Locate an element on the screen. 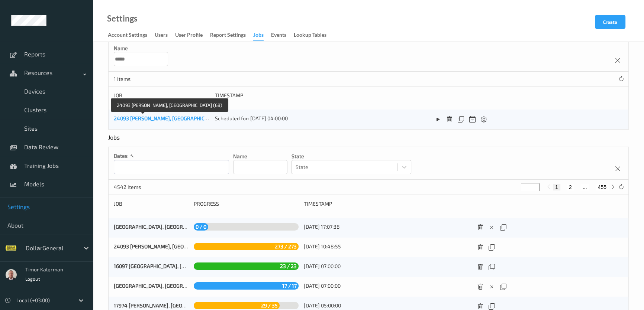  button: 455 is located at coordinates (602, 187).